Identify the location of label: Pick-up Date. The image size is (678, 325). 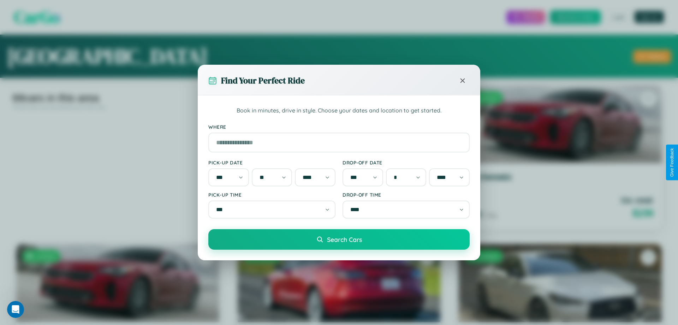
(272, 162).